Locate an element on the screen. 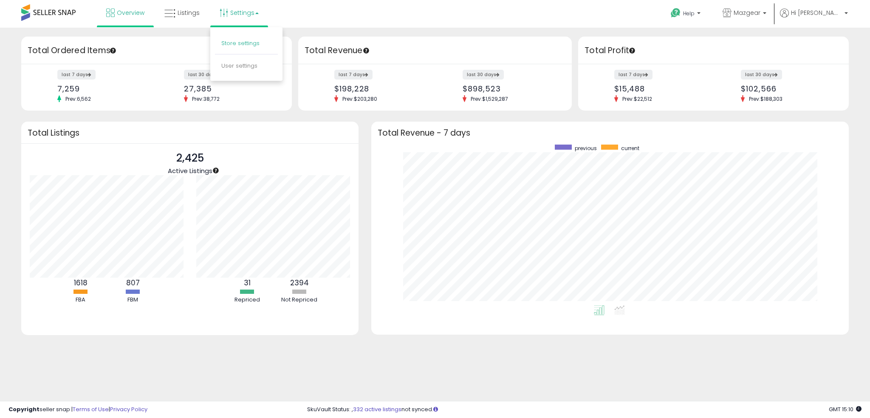 The height and width of the screenshot is (418, 870). span: Prev: 38,772 is located at coordinates (206, 99).